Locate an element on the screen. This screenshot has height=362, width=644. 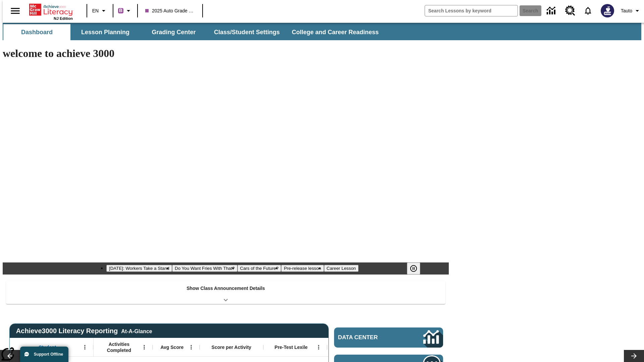
button: Slide 5 Career Lesson is located at coordinates (341, 268).